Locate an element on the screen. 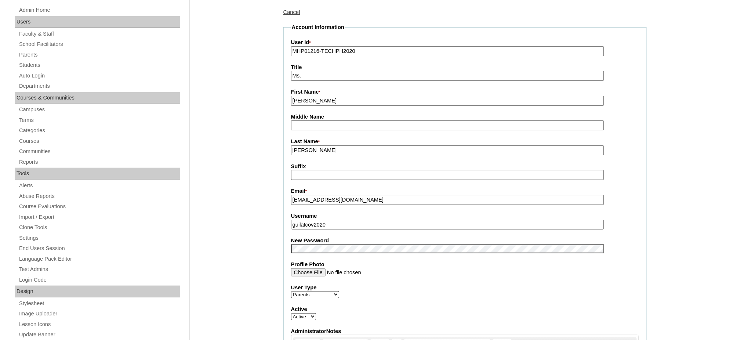 The height and width of the screenshot is (340, 744). legend: Account Information is located at coordinates (318, 27).